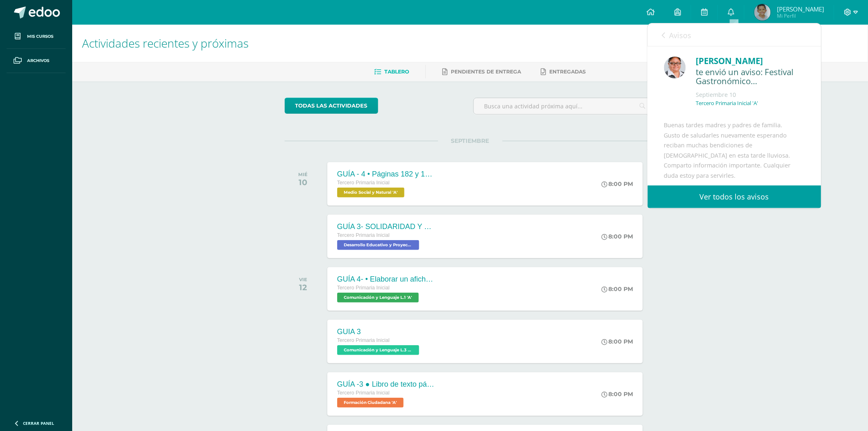  I want to click on span: Pendientes de entrega, so click(486, 72).